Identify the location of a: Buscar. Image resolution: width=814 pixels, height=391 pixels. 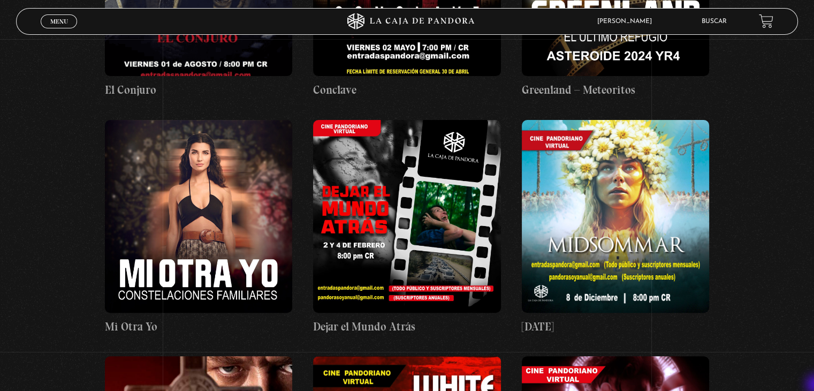
(714, 21).